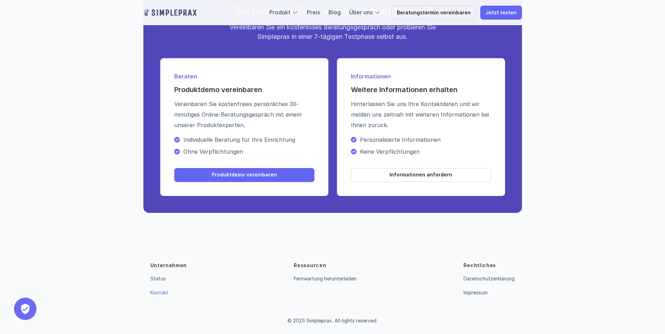  I want to click on a: Informationen anfordern, so click(421, 175).